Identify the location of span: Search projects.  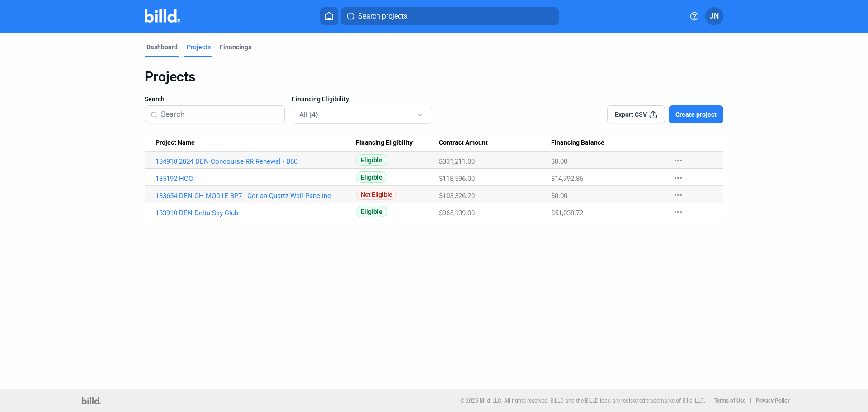
(382, 16).